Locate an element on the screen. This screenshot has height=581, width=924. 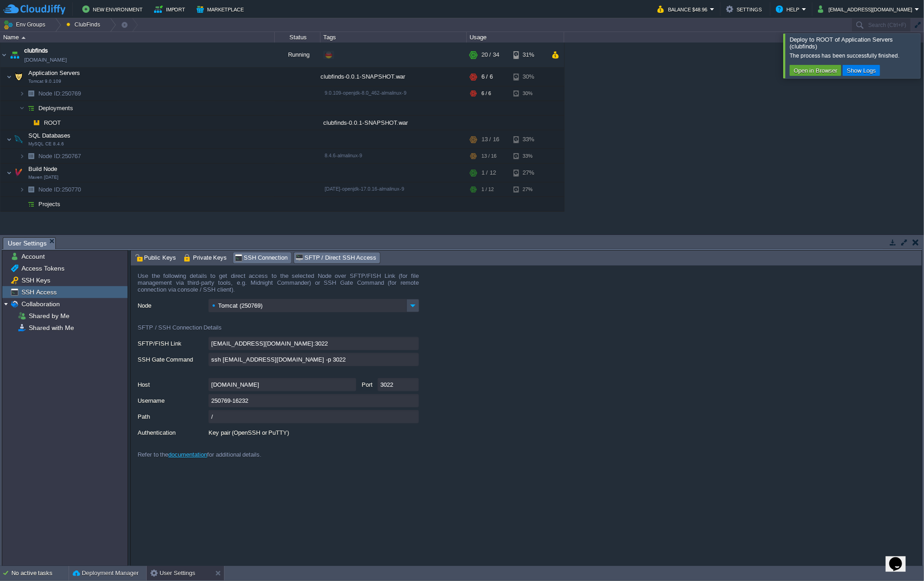
div: 6 / 6 is located at coordinates (486, 93).